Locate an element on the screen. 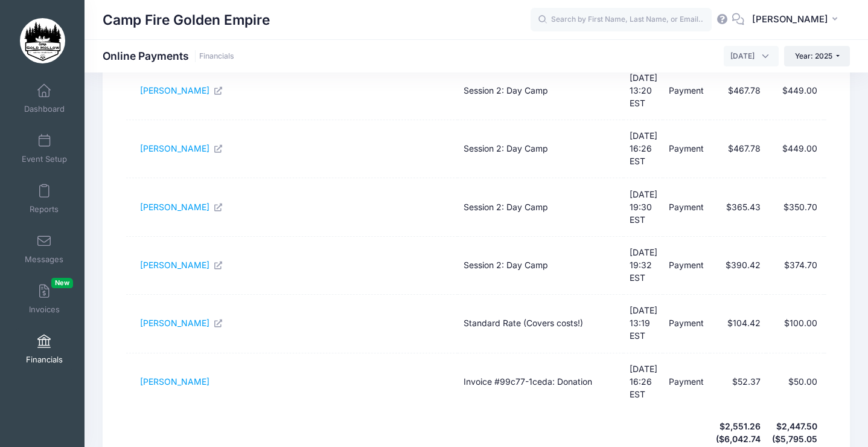 The image size is (868, 447). span: Reports is located at coordinates (44, 209).